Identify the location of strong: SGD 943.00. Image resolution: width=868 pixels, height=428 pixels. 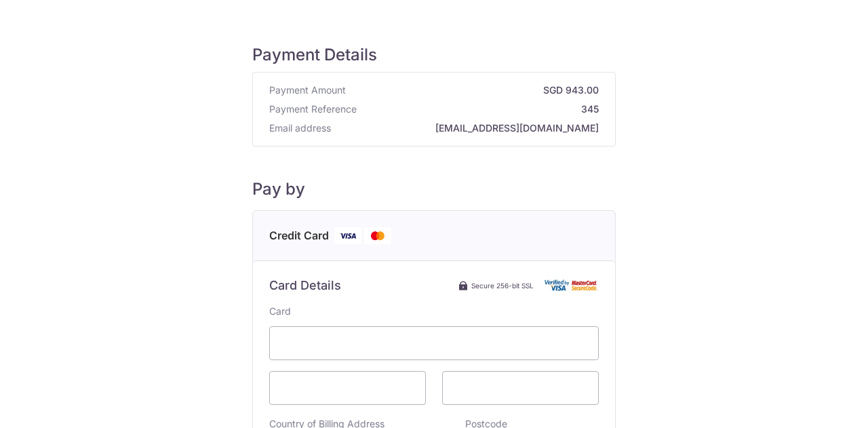
(475, 90).